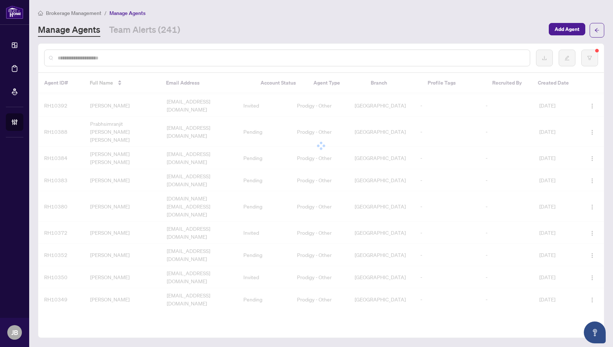 This screenshot has height=347, width=613. I want to click on span: arrow-left, so click(597, 30).